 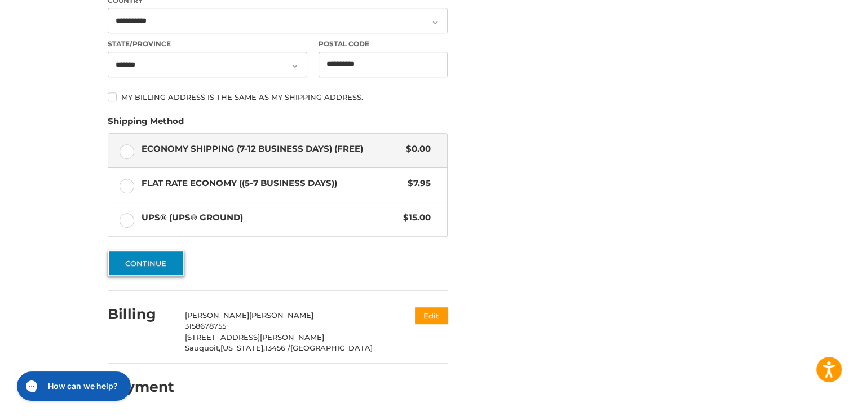 I want to click on button: Continue, so click(x=146, y=263).